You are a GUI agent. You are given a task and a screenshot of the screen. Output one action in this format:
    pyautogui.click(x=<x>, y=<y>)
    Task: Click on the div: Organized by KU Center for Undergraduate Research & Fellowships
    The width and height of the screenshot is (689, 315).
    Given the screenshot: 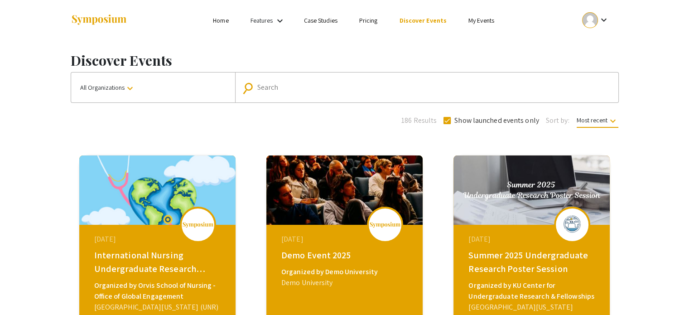 What is the action you would take?
    pyautogui.click(x=533, y=291)
    